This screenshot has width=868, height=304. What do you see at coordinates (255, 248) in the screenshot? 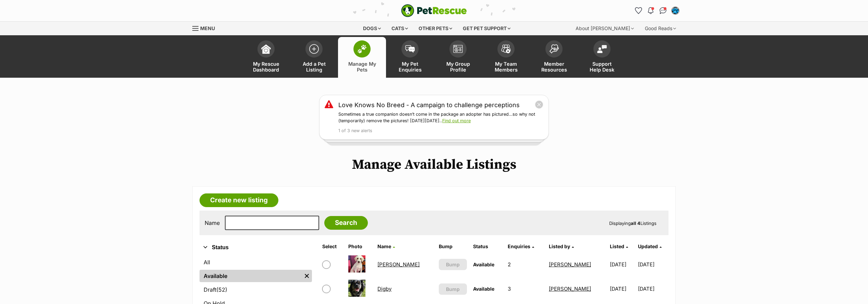
I see `button: Status` at bounding box center [255, 248].